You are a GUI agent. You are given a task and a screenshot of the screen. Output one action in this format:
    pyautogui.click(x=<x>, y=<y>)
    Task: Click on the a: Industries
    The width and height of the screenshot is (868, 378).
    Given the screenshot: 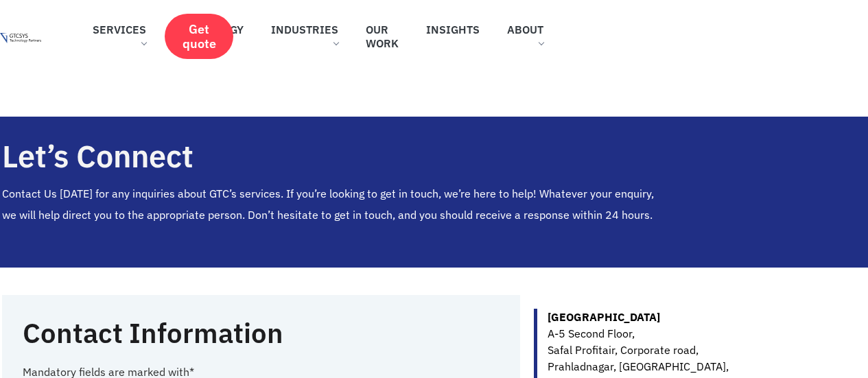 What is the action you would take?
    pyautogui.click(x=305, y=34)
    